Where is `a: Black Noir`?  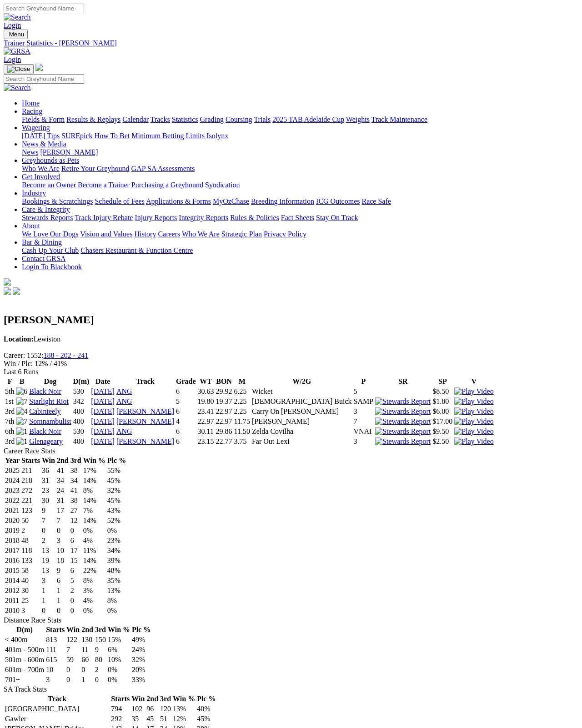
a: Black Noir is located at coordinates (45, 431).